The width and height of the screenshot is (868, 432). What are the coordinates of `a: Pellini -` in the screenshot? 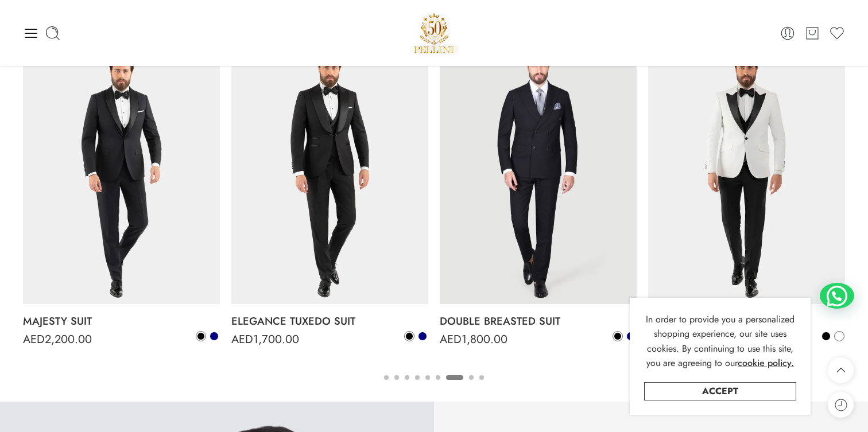 It's located at (434, 32).